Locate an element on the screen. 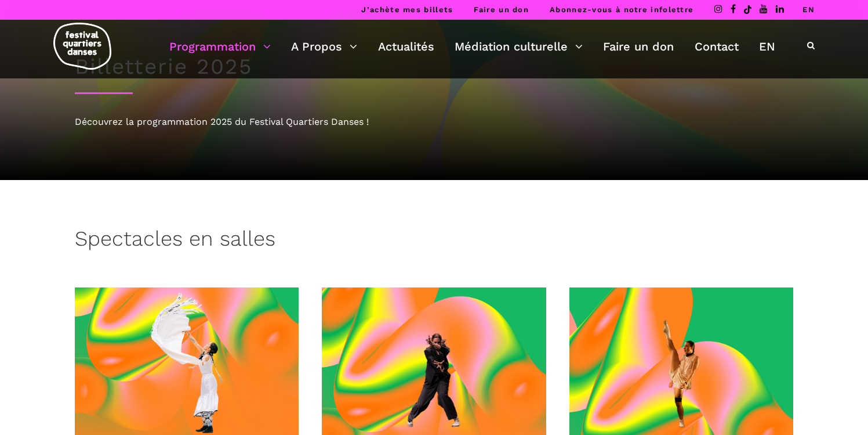 The width and height of the screenshot is (868, 435). a: Programmation is located at coordinates (220, 47).